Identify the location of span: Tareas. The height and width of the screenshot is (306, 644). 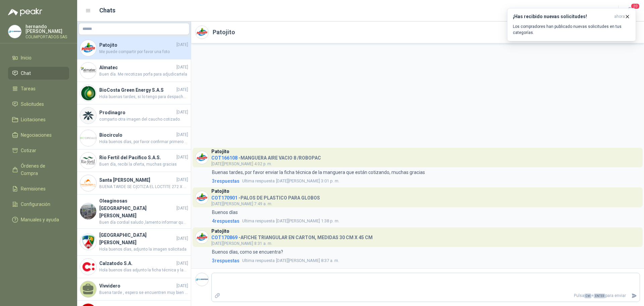
(28, 89).